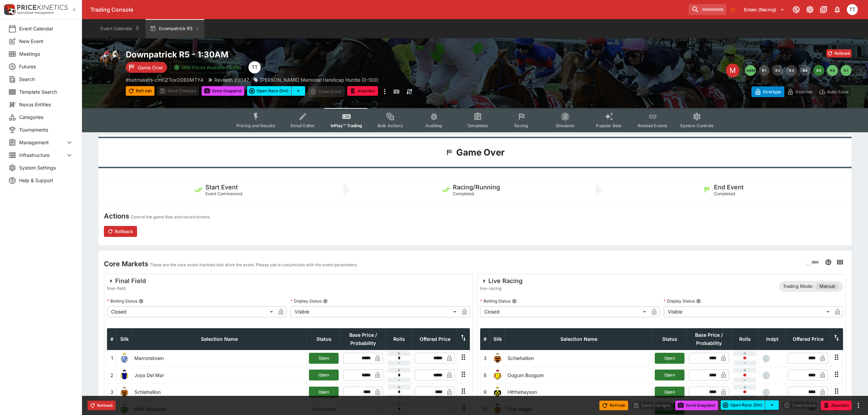 This screenshot has width=868, height=415. I want to click on div: Denis Macauley Memorial Handicap Hurdle (0-100), so click(316, 79).